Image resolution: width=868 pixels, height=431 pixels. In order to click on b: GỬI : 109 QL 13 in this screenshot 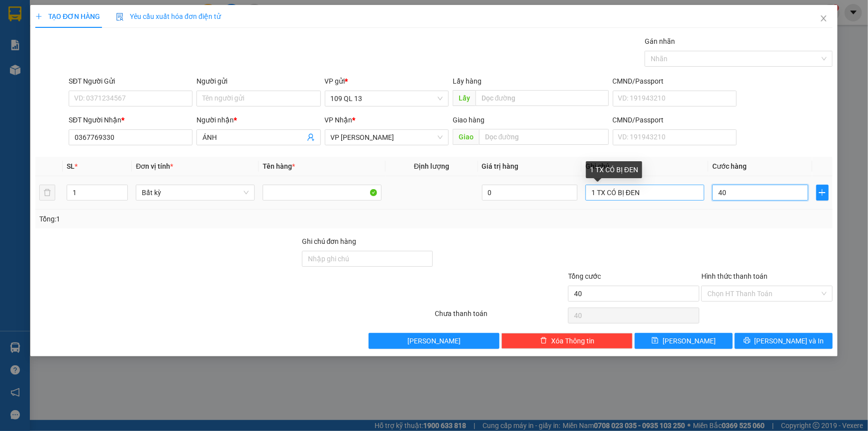, I will do `click(52, 70)`.